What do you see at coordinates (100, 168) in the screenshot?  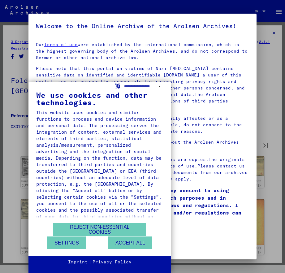 I see `div: This website uses cookies and similar functions to process end device information and personal da...` at bounding box center [100, 168].